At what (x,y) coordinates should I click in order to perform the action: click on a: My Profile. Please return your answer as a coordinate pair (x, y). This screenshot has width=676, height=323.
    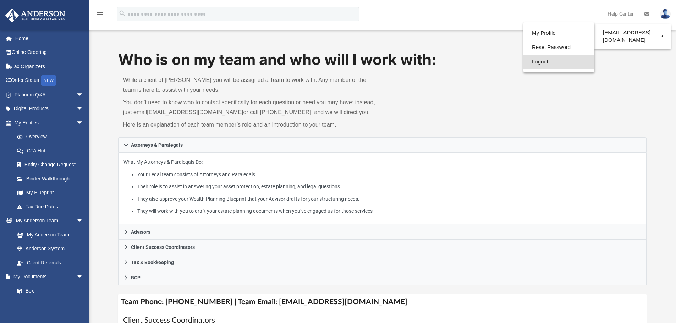
    Looking at the image, I should click on (559, 33).